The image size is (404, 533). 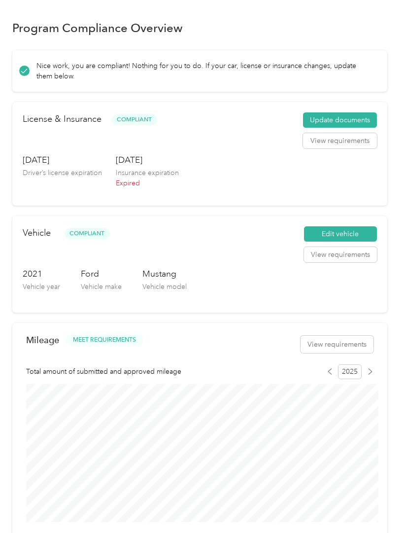 What do you see at coordinates (41, 274) in the screenshot?
I see `h3: 2021` at bounding box center [41, 274].